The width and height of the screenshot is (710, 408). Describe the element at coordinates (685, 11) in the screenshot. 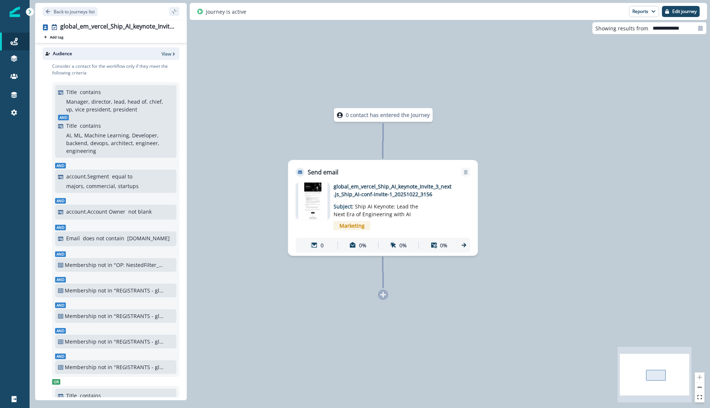

I see `p: Edit journey` at that location.